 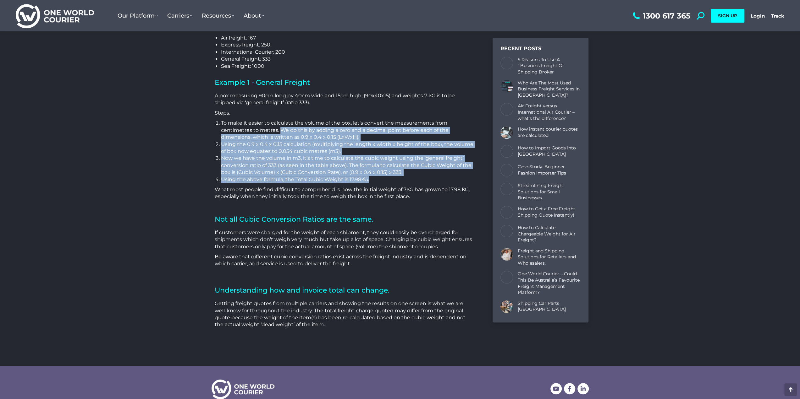 What do you see at coordinates (347, 52) in the screenshot?
I see `li: International Courier: 200` at bounding box center [347, 52].